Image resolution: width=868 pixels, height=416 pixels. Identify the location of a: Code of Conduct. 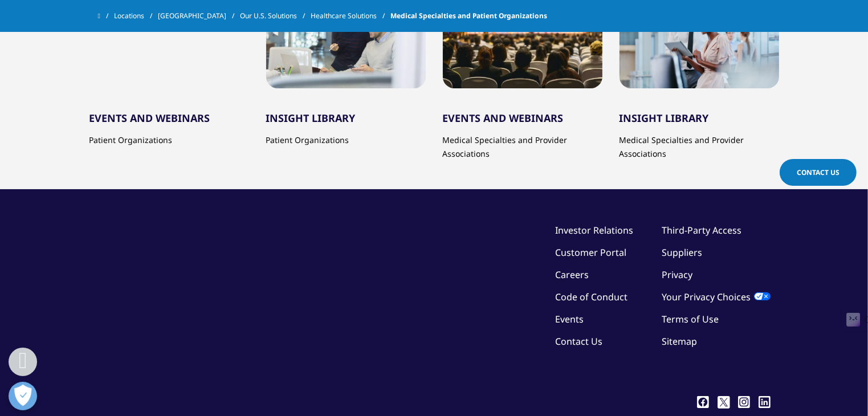
(592, 298).